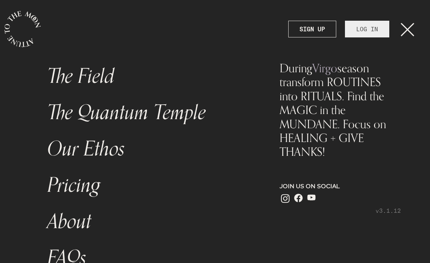 The height and width of the screenshot is (263, 430). Describe the element at coordinates (151, 76) in the screenshot. I see `a: The Field` at that location.